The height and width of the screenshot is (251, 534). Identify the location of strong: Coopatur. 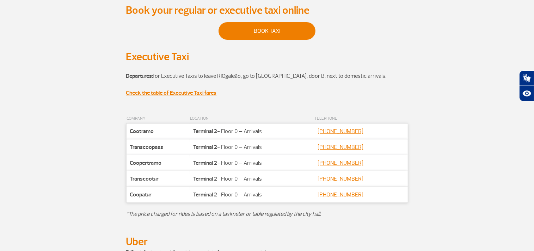
(141, 195).